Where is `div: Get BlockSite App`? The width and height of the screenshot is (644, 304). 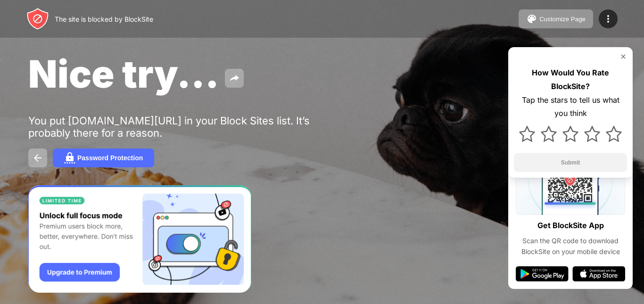
div: Get BlockSite App is located at coordinates (570, 225).